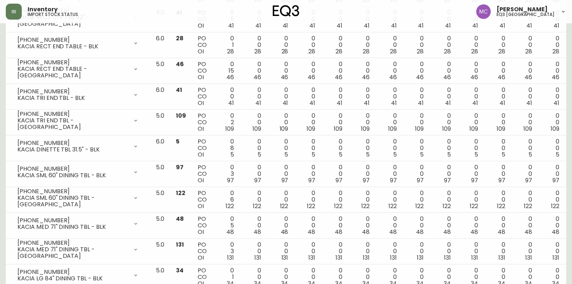 The width and height of the screenshot is (572, 284). Describe the element at coordinates (226, 251) in the screenshot. I see `div: 0 3` at that location.